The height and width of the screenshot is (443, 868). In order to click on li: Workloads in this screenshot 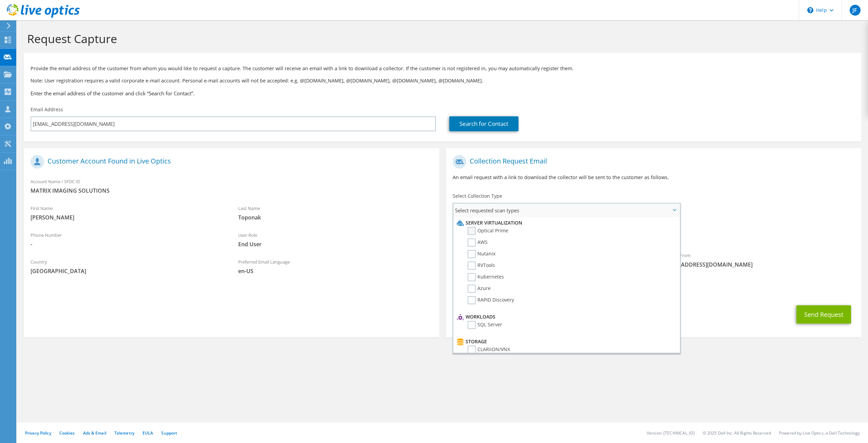, I will do `click(566, 317)`.